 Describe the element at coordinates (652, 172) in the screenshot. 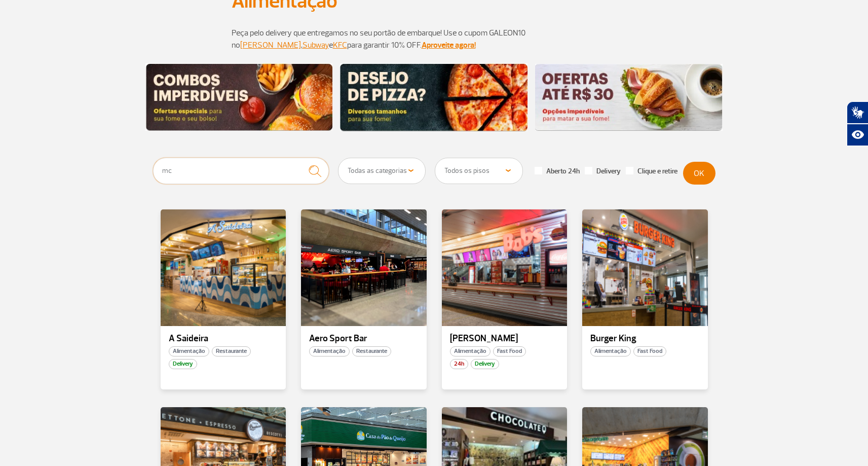

I see `label: Clique e retire` at that location.